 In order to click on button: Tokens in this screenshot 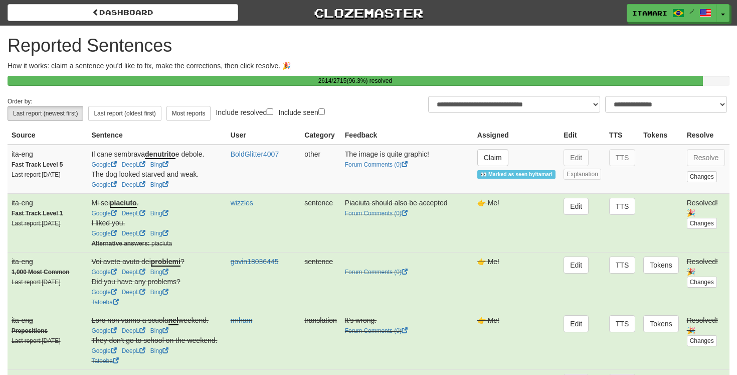, I will do `click(661, 324)`.